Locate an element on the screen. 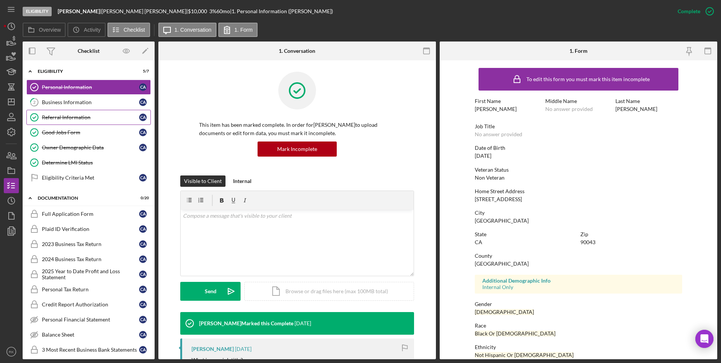 This screenshot has height=363, width=721. div: Mark Incomplete is located at coordinates (297, 149).